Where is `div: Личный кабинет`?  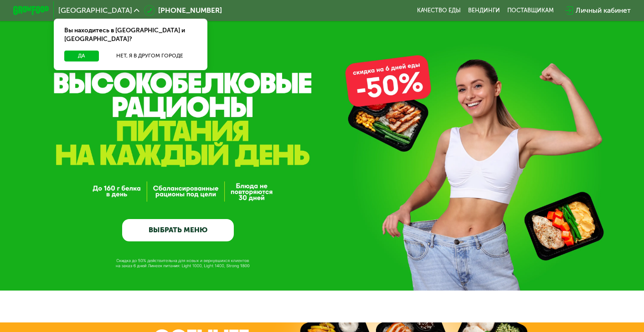
div: Личный кабинет is located at coordinates (603, 11).